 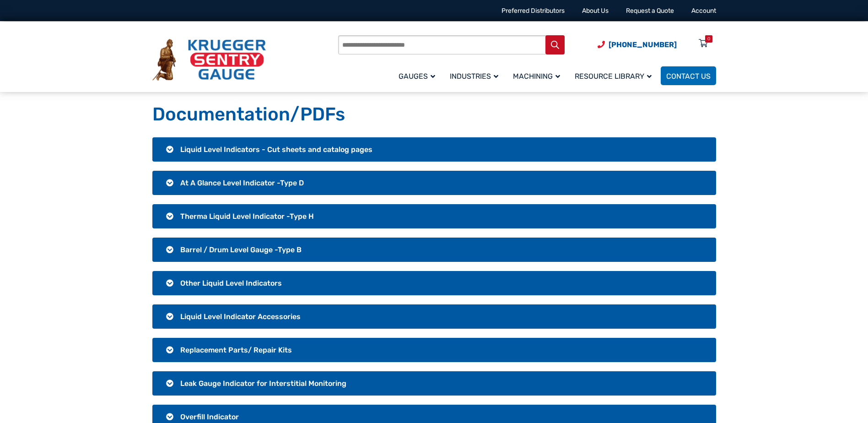 I want to click on h1: Documentation/PDFs, so click(x=434, y=114).